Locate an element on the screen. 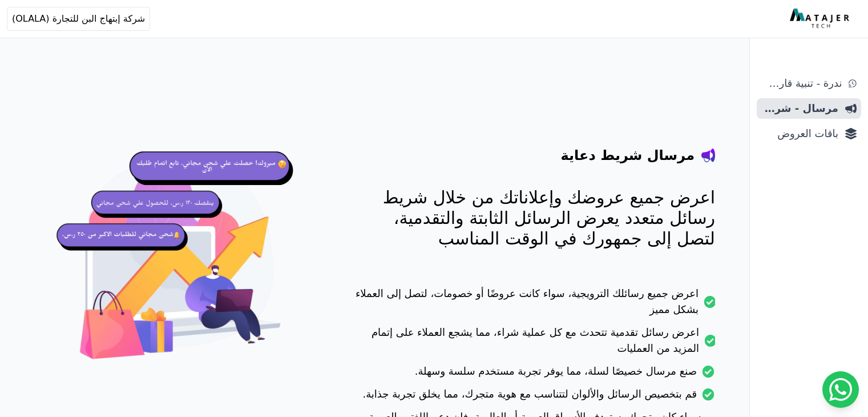 Image resolution: width=868 pixels, height=417 pixels. li: صنع مرسال خصيصًا لسلة، مما يوفر تجربة مستخدم سلسة وسهلة. is located at coordinates (535, 374).